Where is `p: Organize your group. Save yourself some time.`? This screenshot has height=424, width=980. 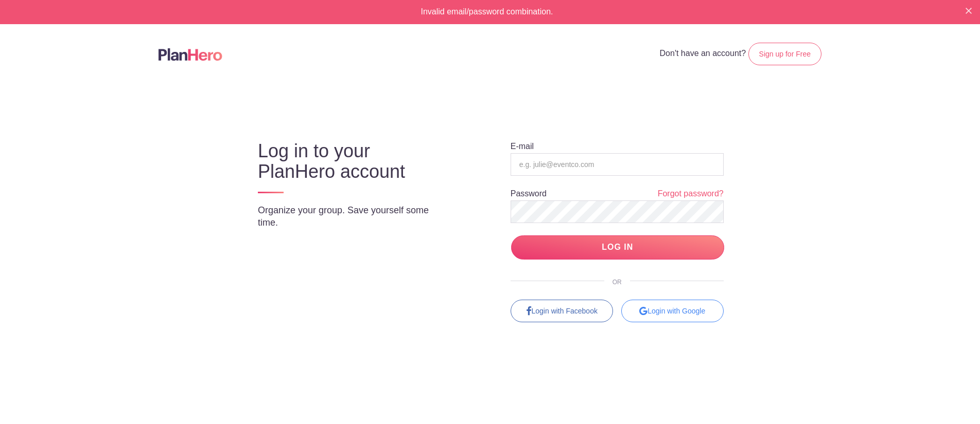
p: Organize your group. Save yourself some time. is located at coordinates (355, 216).